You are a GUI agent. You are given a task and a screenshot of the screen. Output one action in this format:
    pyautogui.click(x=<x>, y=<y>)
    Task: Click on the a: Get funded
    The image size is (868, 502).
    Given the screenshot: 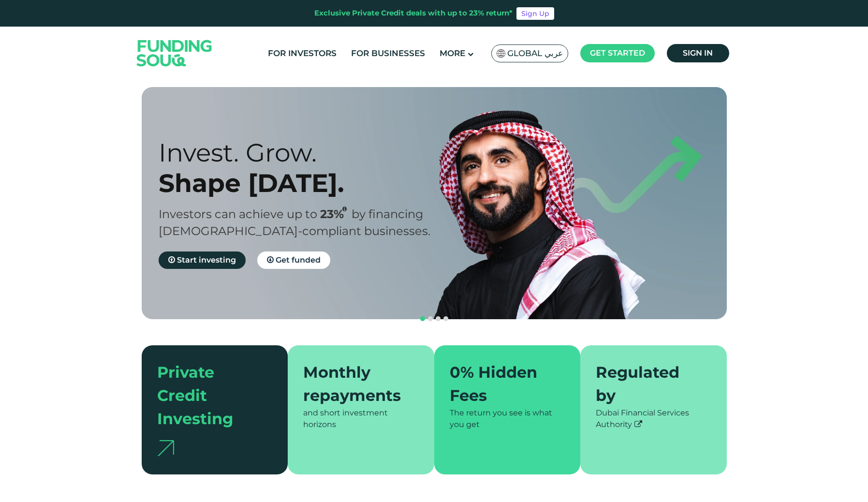 What is the action you would take?
    pyautogui.click(x=294, y=261)
    